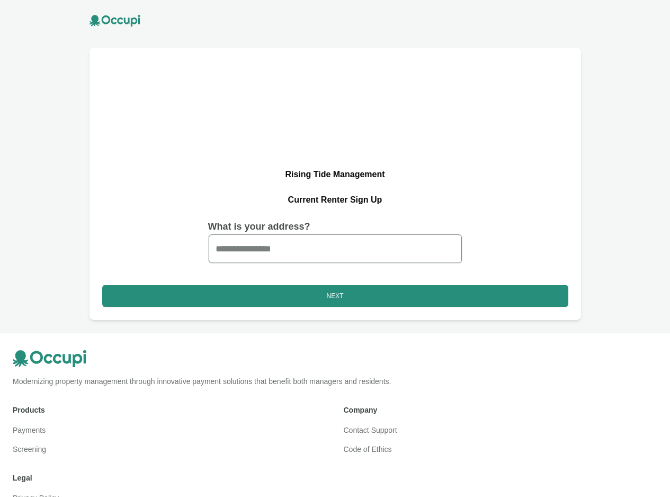 The height and width of the screenshot is (497, 670). Describe the element at coordinates (170, 439) in the screenshot. I see `nav: Products navigation` at that location.